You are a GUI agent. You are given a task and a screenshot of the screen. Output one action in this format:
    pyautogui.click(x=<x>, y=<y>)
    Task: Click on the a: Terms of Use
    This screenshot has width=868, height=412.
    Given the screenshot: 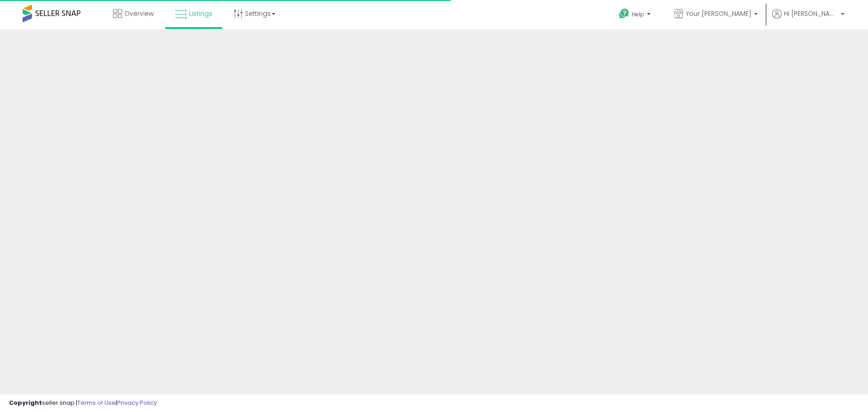 What is the action you would take?
    pyautogui.click(x=96, y=403)
    